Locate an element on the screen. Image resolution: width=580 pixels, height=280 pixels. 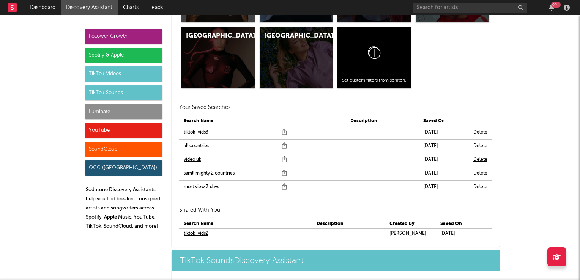
div: Spotify & Apple is located at coordinates (124, 55).